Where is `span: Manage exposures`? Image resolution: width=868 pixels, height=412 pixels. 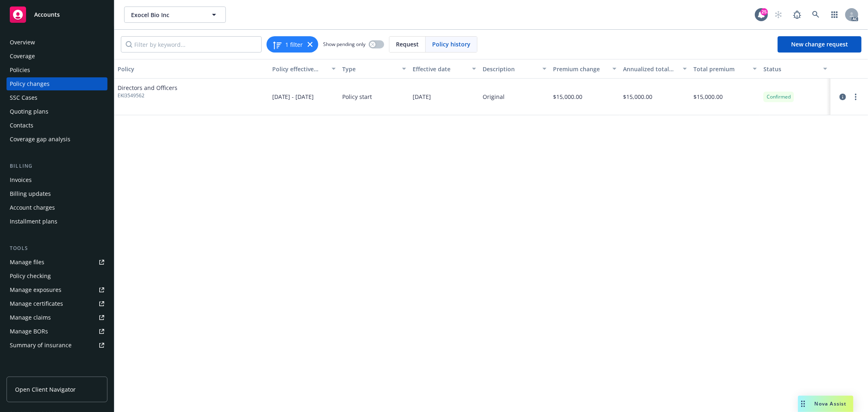 span: Manage exposures is located at coordinates (57, 290).